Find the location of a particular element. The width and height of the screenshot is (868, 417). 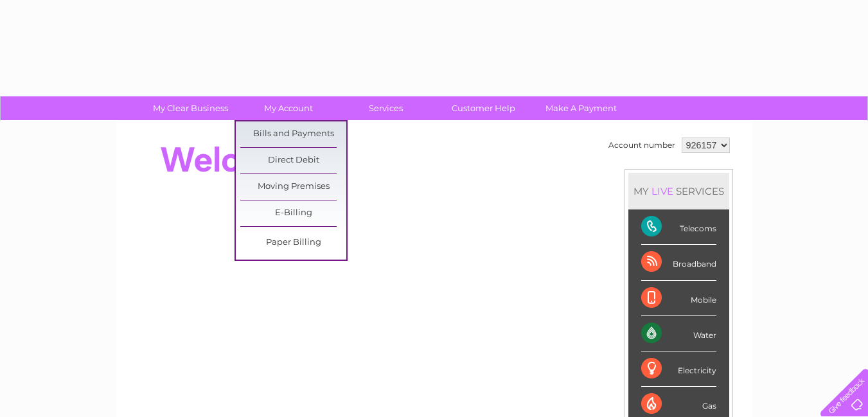

a: E-Billing is located at coordinates (293, 213).